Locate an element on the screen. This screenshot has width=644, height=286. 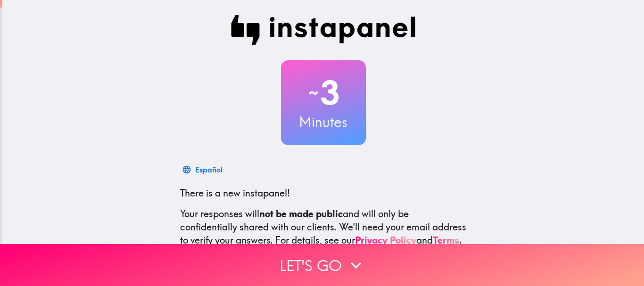
img: Instapanel is located at coordinates (323, 30).